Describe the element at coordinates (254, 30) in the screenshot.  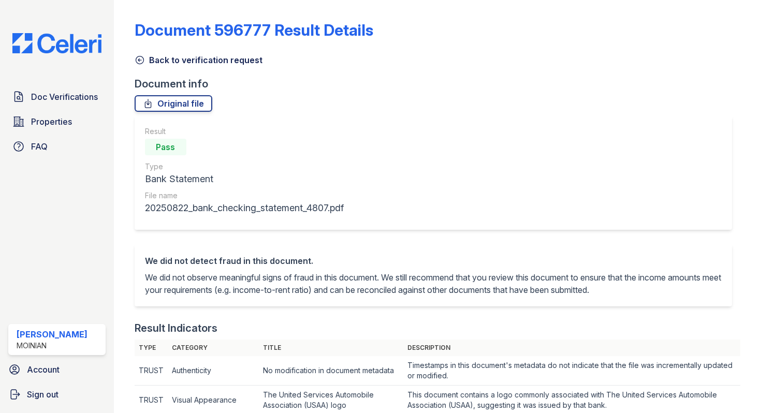
I see `a: Document 596777 Result Details` at that location.